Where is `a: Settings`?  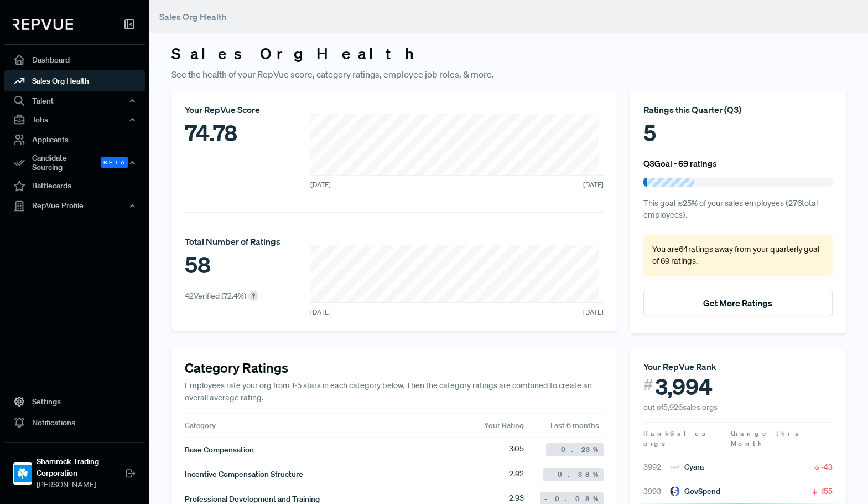 a: Settings is located at coordinates (75, 401).